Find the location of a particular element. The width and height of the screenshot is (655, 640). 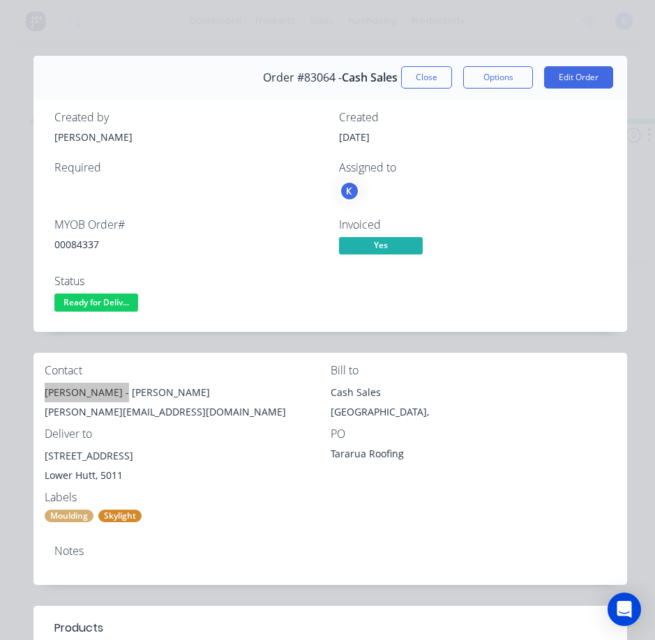

div: 00084337 is located at coordinates (188, 244).